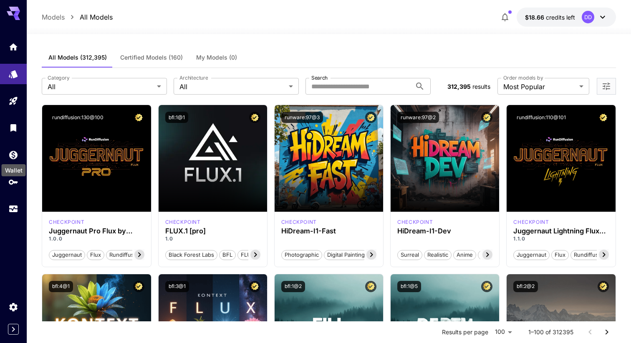  Describe the element at coordinates (535, 17) in the screenshot. I see `span: $18.66` at that location.